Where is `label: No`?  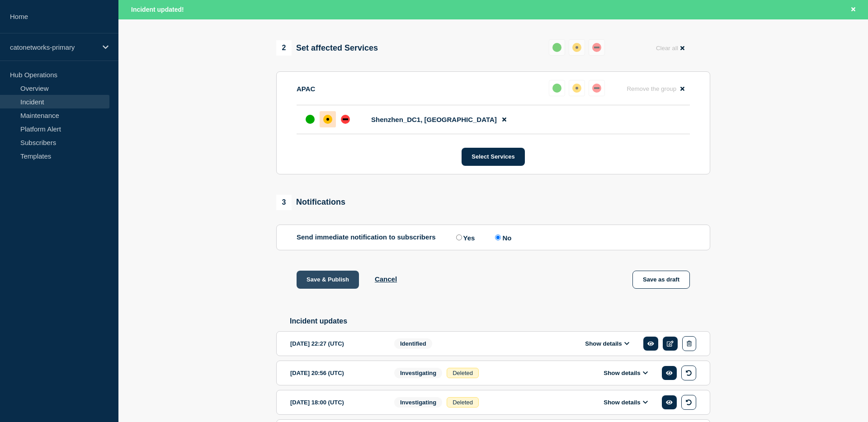
label: No is located at coordinates (502, 237).